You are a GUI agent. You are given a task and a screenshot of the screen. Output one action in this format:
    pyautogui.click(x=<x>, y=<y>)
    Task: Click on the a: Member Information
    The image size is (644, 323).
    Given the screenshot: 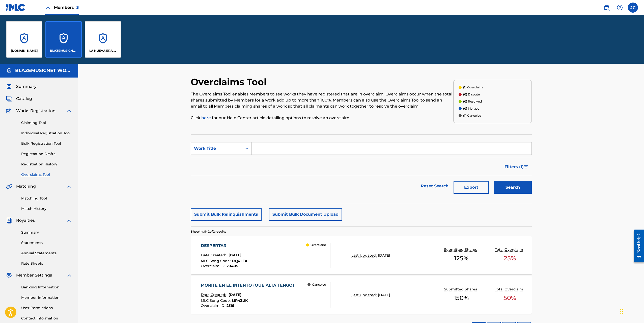 What is the action you would take?
    pyautogui.click(x=46, y=297)
    